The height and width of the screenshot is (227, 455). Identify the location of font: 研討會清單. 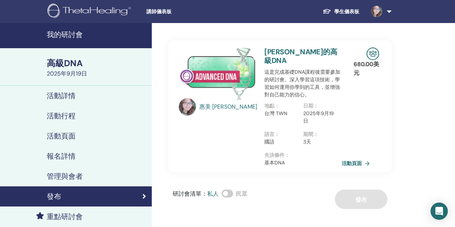
(187, 194).